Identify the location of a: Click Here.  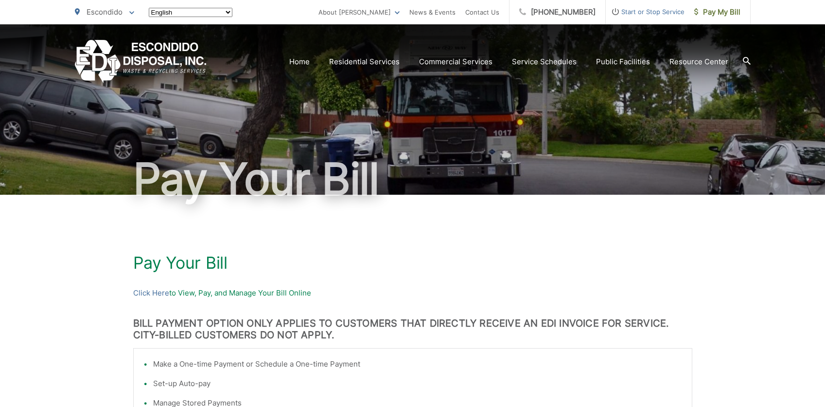
(151, 293).